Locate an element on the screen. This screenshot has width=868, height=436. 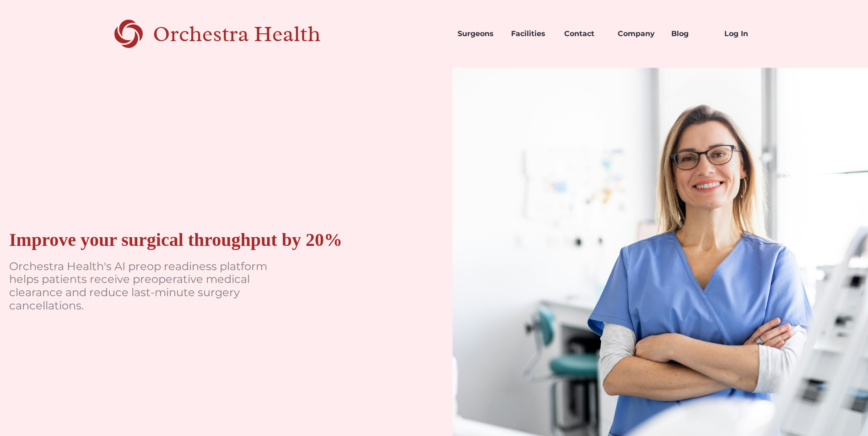
a: Facilities is located at coordinates (530, 34).